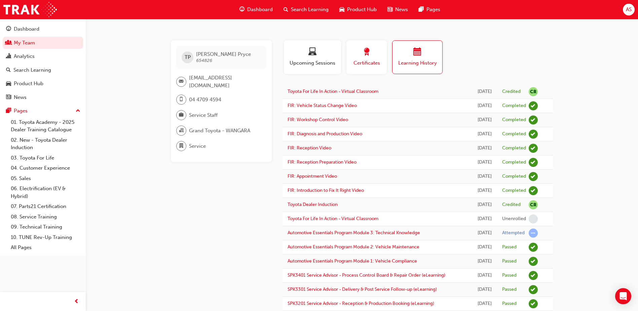  Describe the element at coordinates (533, 91) in the screenshot. I see `span: null-icon` at that location.